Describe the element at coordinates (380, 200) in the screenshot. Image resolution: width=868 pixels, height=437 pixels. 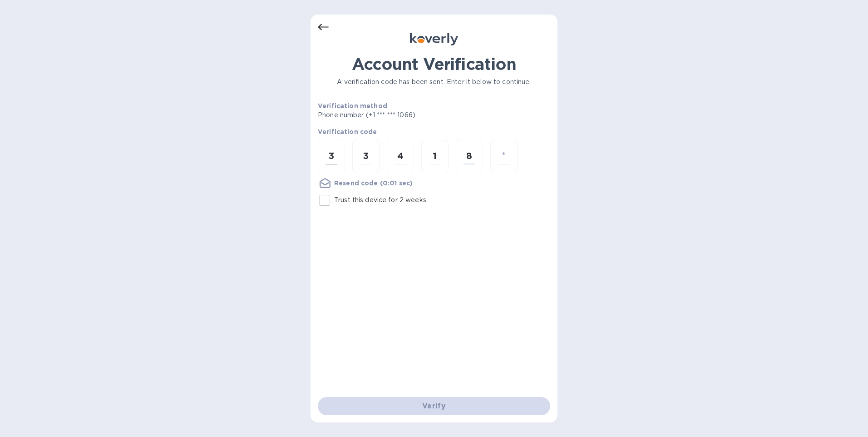
I see `p: Trust this device for 2 weeks` at that location.